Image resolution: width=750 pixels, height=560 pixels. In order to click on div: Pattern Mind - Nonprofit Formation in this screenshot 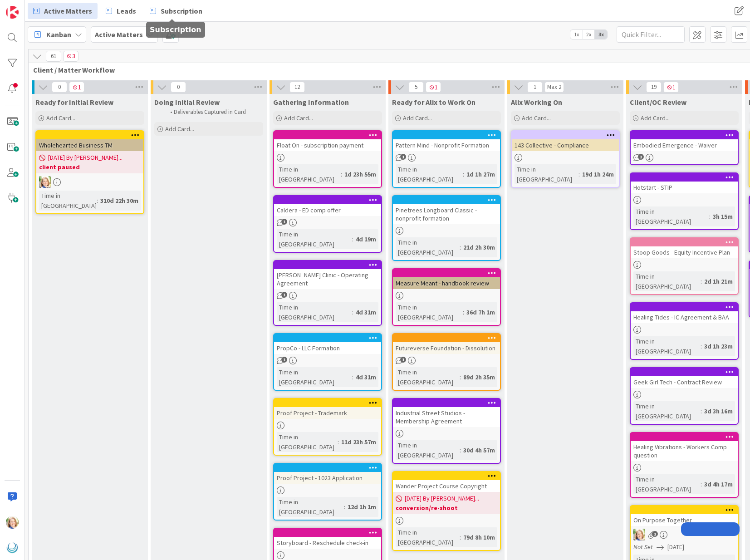, I will do `click(447, 141)`.